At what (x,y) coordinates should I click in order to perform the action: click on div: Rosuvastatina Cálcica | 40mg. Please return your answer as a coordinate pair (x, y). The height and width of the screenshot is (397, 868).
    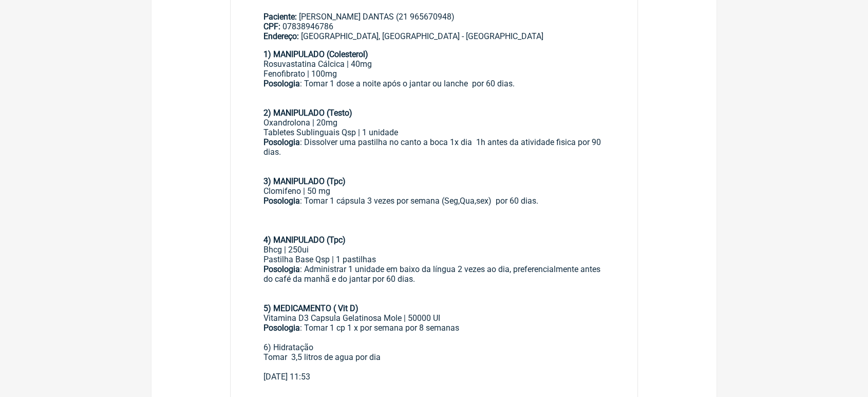
    Looking at the image, I should click on (434, 63).